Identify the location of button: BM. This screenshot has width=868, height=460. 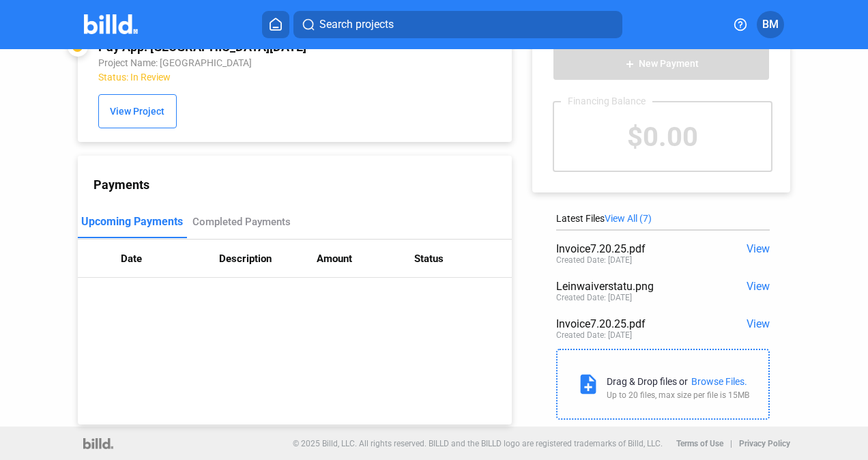
(770, 24).